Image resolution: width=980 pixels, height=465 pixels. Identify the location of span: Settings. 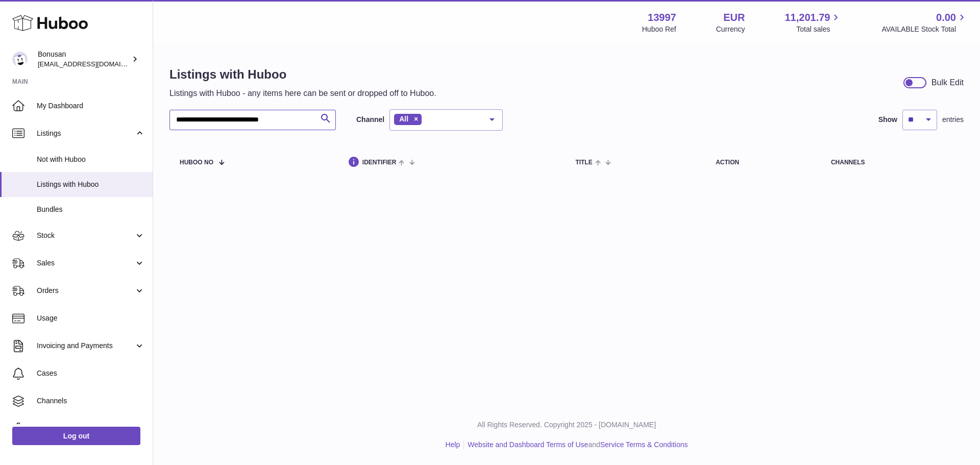
(91, 429).